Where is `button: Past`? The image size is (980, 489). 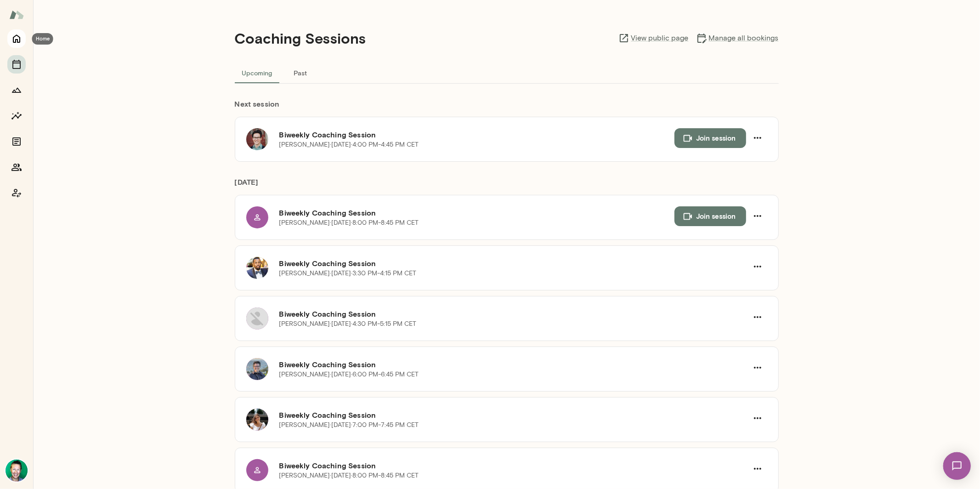 button: Past is located at coordinates (301, 72).